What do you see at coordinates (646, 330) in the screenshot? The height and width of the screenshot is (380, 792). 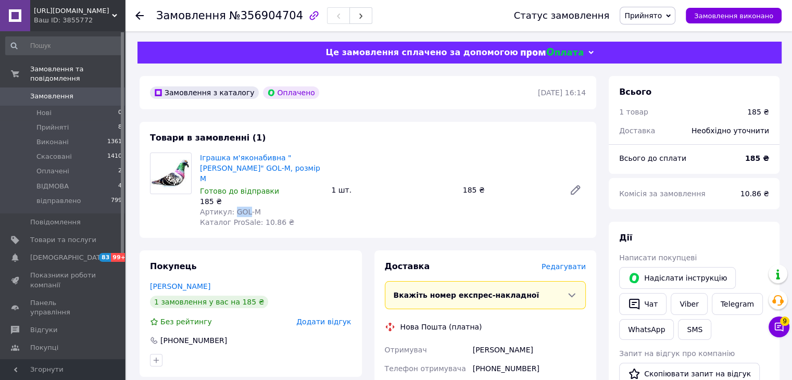 I see `a: WhatsApp` at bounding box center [646, 330].